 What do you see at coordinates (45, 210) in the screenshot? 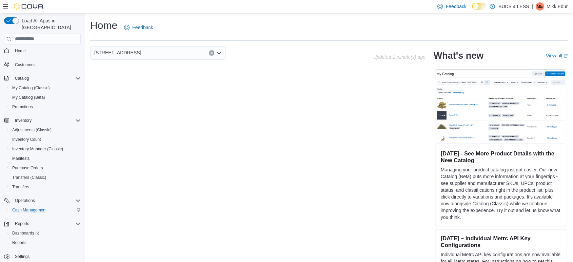
I see `button: Cash Management` at bounding box center [45, 210].